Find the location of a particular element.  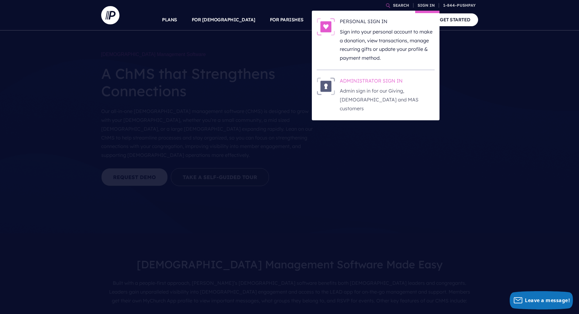

img: ADMINISTRATOR SIGN IN - Illustration is located at coordinates (326, 86).